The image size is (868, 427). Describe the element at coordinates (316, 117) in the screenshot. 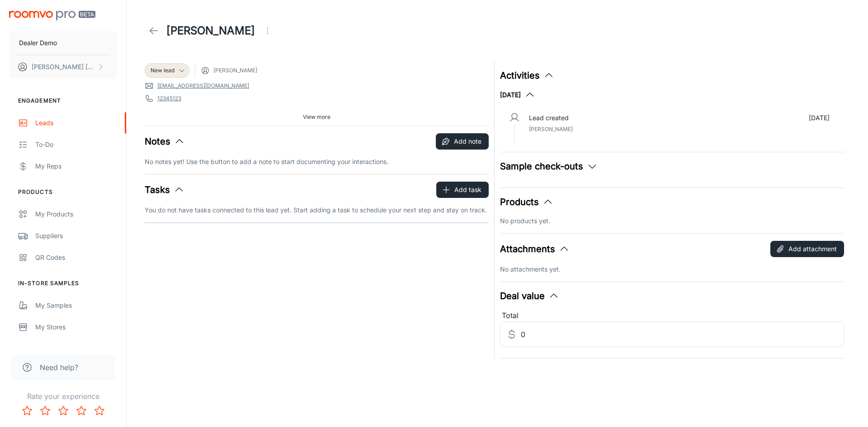

I see `span: View more` at that location.